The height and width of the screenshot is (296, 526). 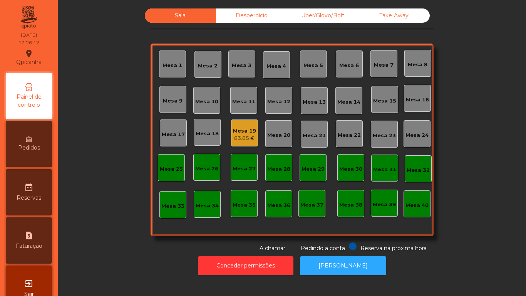 What do you see at coordinates (394, 15) in the screenshot?
I see `div: Take Away` at bounding box center [394, 15].